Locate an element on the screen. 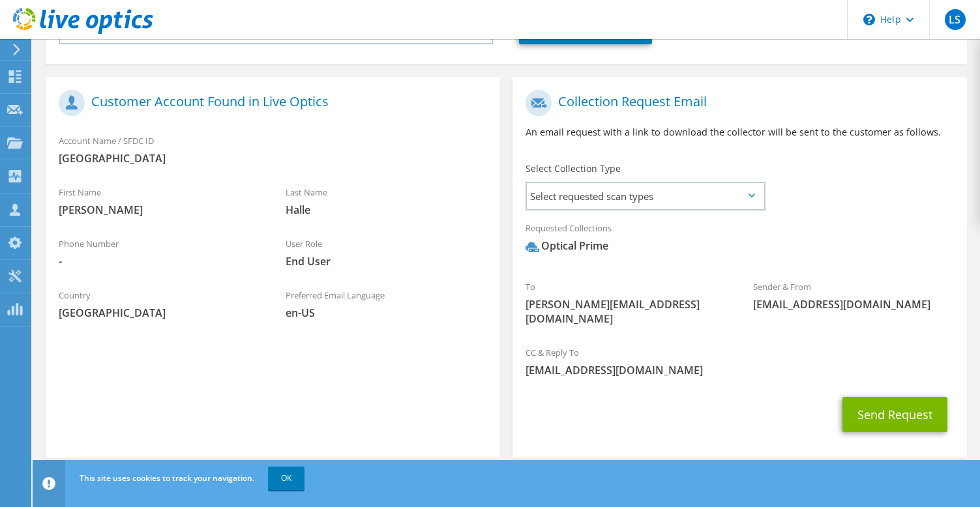 The image size is (980, 507). div: Account Name / SFDC ID is located at coordinates (273, 149).